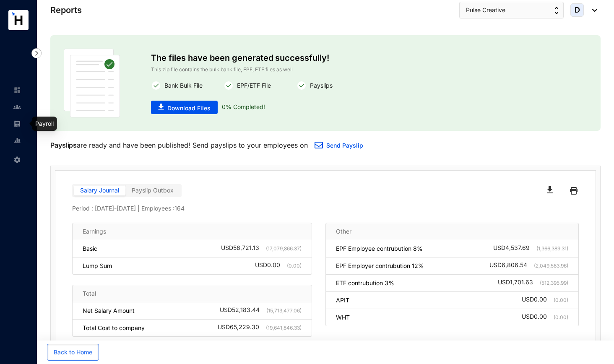 The image size is (614, 364). I want to click on p: (19,641,846.33), so click(280, 328).